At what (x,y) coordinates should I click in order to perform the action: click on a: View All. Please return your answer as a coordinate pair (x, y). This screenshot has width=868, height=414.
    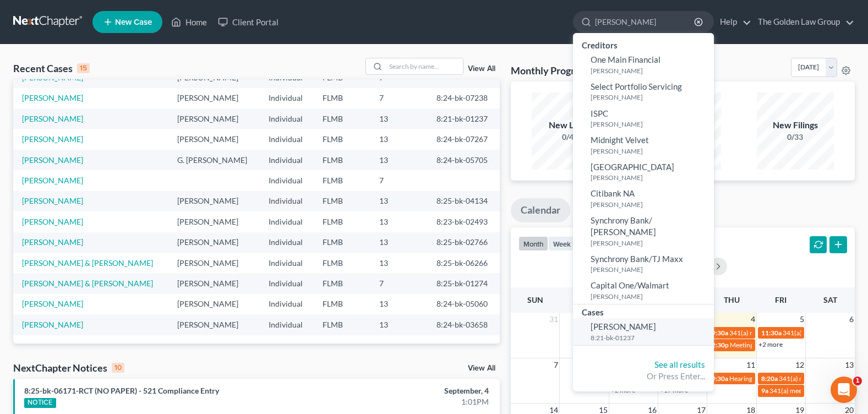
    Looking at the image, I should click on (481, 369).